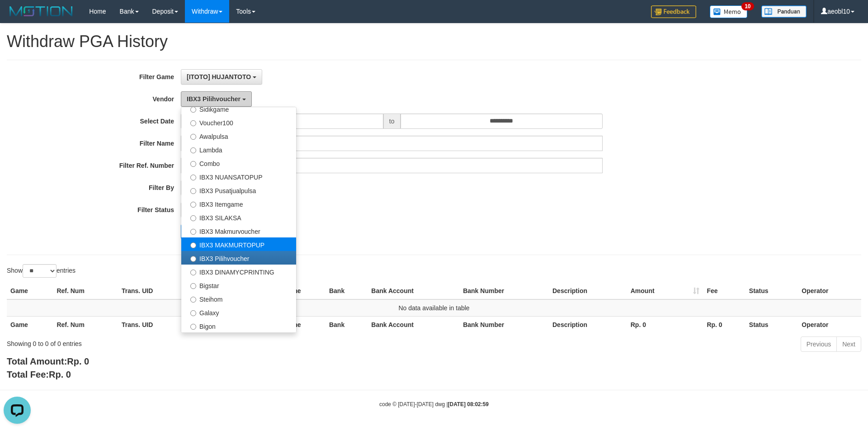 Image resolution: width=868 pixels, height=431 pixels. Describe the element at coordinates (193, 123) in the screenshot. I see `input: Voucher100` at that location.